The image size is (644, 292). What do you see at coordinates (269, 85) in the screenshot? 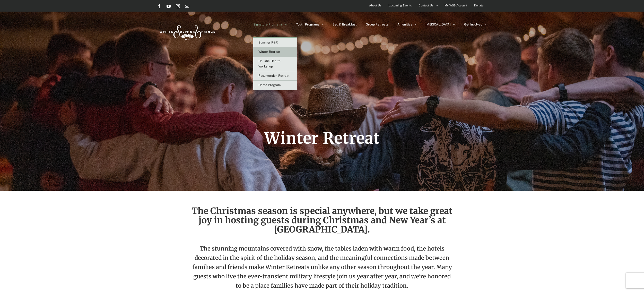
I see `span: Horse Program` at bounding box center [269, 85].